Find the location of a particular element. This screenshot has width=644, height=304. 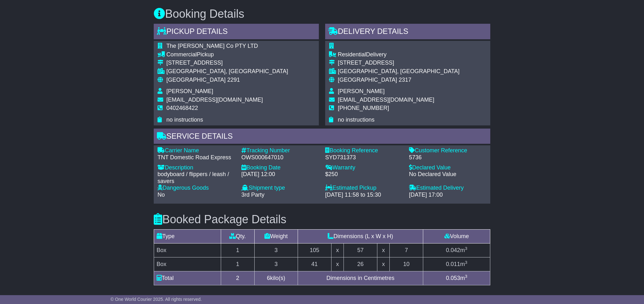

span: 0402468422 is located at coordinates (182, 108).